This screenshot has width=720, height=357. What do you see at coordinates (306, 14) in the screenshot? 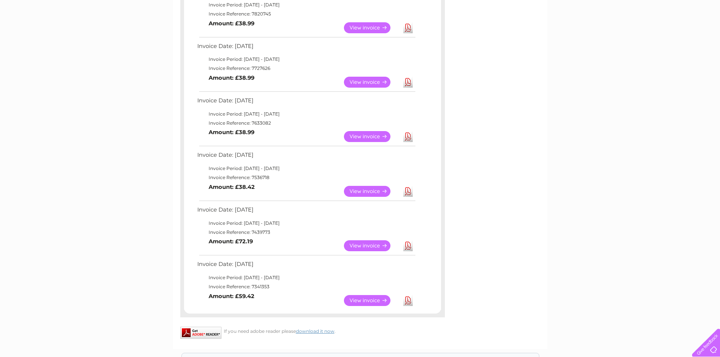
I see `td: Invoice Reference: 7820745` at bounding box center [306, 14].